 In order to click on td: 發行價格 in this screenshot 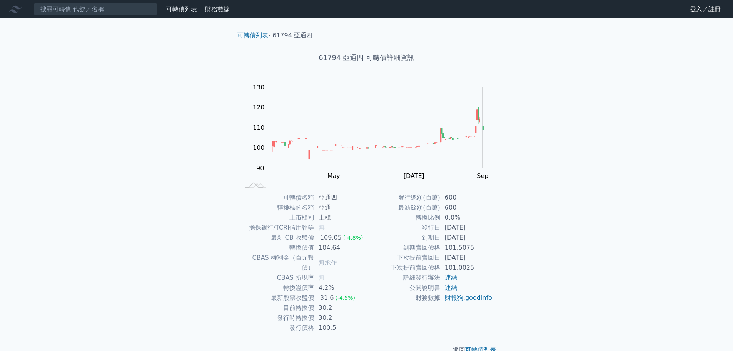, I will do `click(277, 328)`.